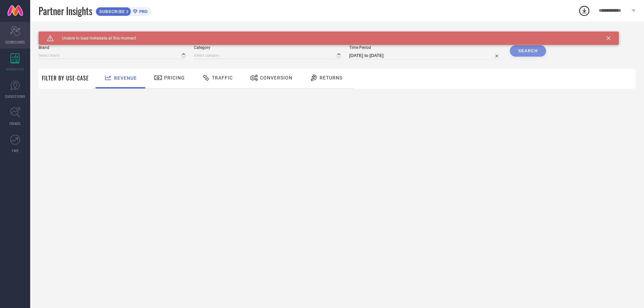 The width and height of the screenshot is (644, 308). I want to click on span: SUBSCRIBE, so click(111, 11).